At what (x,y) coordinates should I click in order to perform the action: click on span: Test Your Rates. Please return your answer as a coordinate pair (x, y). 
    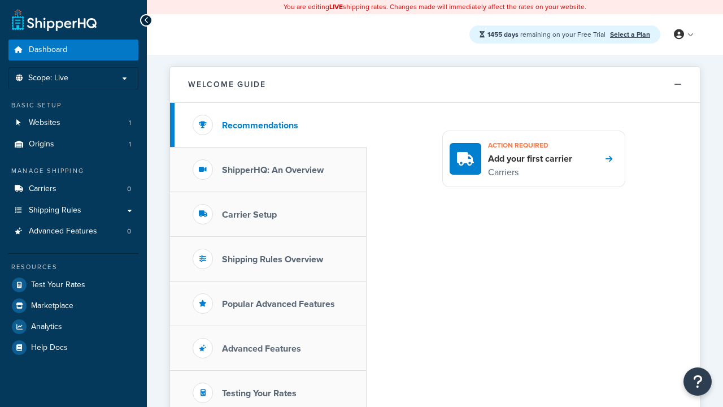
    Looking at the image, I should click on (58, 285).